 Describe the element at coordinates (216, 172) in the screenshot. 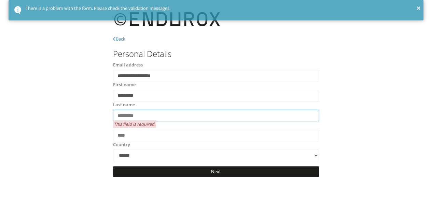

I see `a: Next` at that location.